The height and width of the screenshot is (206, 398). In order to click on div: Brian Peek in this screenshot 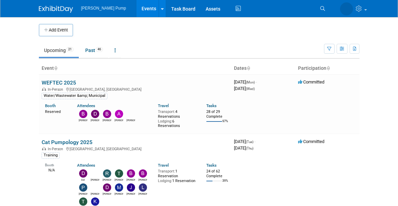, I will do `click(143, 179)`.